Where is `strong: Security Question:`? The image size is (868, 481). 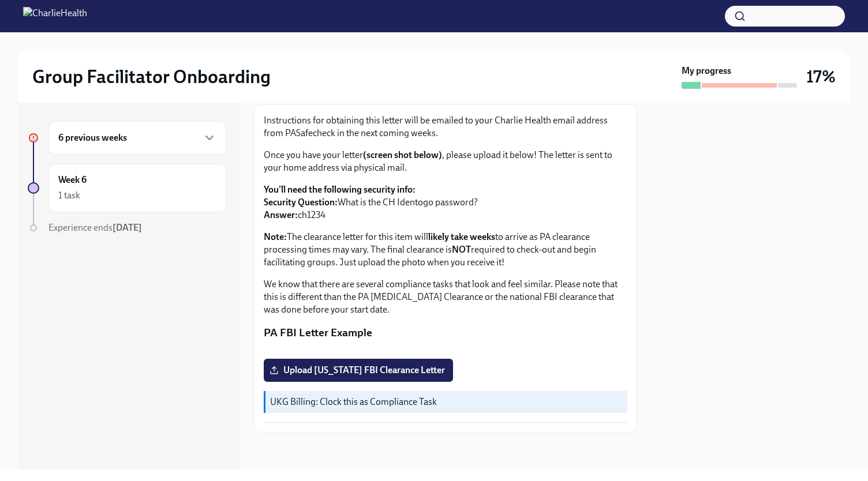 strong: Security Question: is located at coordinates (301, 202).